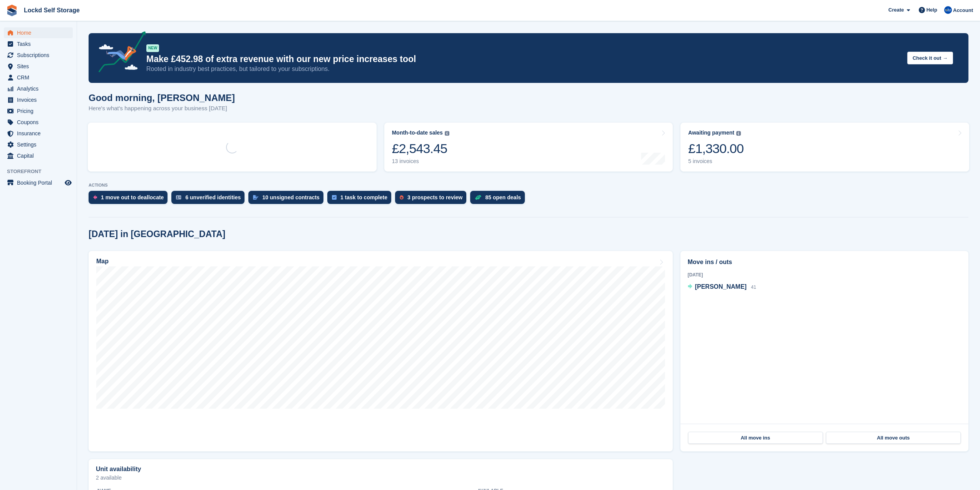 This screenshot has width=980, height=490. Describe the element at coordinates (932, 10) in the screenshot. I see `span: Help` at that location.